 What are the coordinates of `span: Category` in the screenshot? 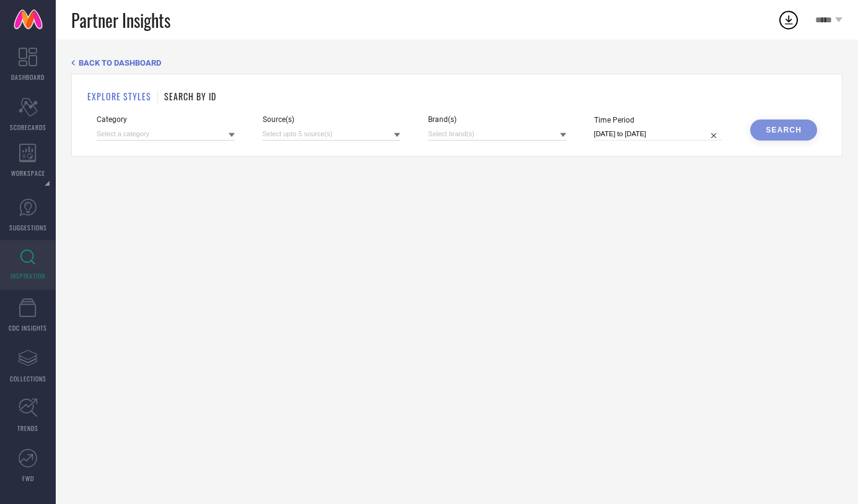 It's located at (165, 120).